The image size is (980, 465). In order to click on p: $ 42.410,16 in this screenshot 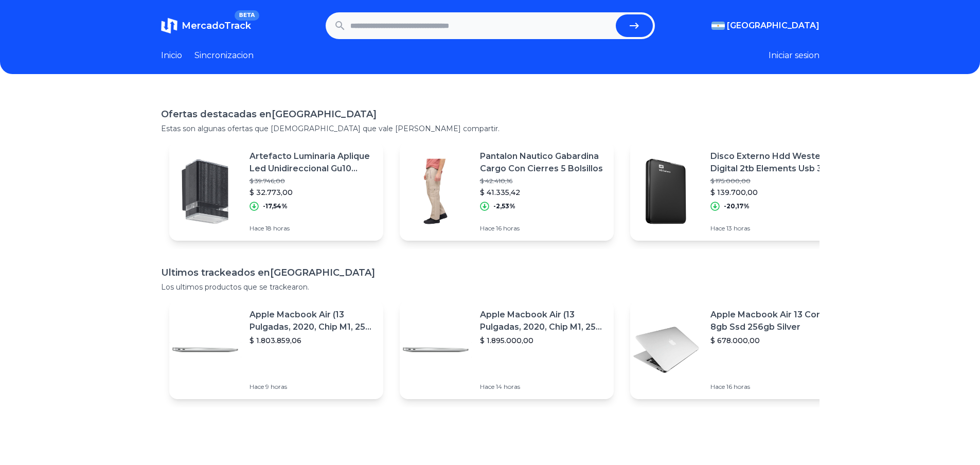, I will do `click(543, 181)`.